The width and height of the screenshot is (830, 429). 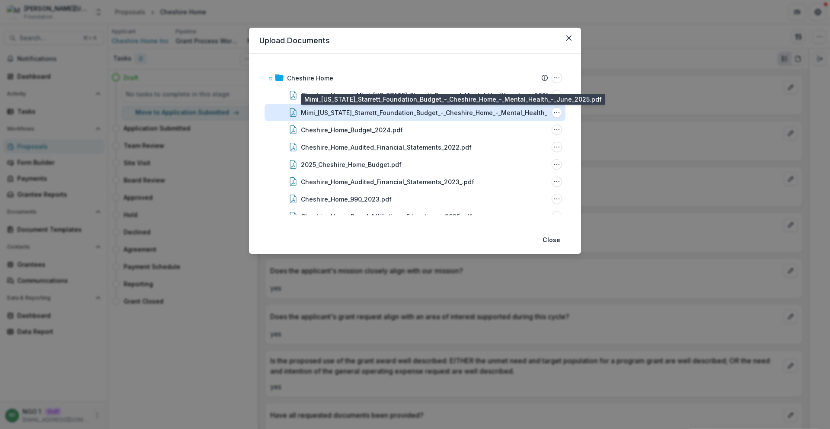 I want to click on button: Cheshire_Home_-_Mimi_Washington_Starrett_Proposal_Mental_Health_-_June_2025.pdf Options, so click(x=557, y=95).